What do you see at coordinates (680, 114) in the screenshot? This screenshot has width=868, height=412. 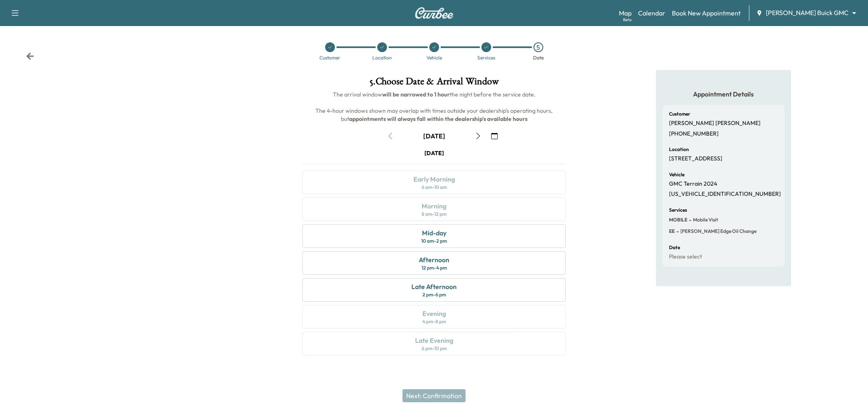 I see `h6: Customer` at bounding box center [680, 114].